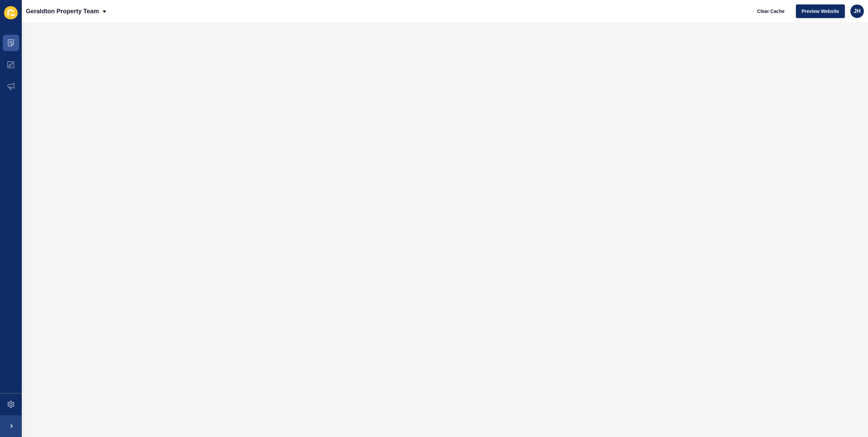 The height and width of the screenshot is (437, 868). I want to click on button: Preview Website, so click(820, 11).